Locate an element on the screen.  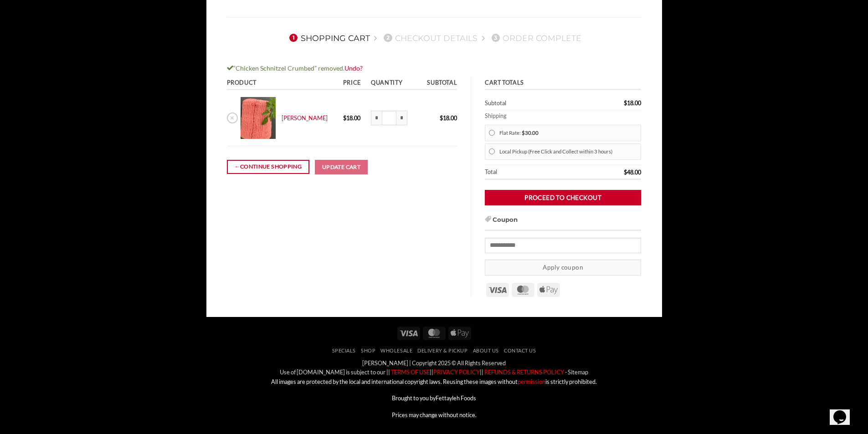
p: Brought to you by is located at coordinates (434, 398).